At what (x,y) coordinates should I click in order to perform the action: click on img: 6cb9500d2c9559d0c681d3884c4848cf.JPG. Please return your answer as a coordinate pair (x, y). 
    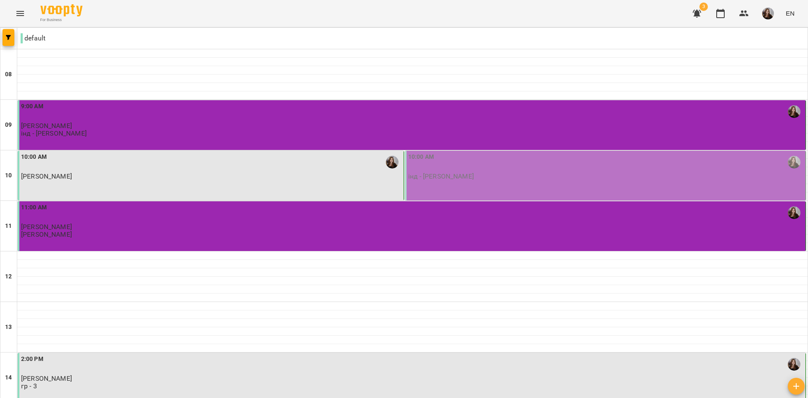
    Looking at the image, I should click on (768, 13).